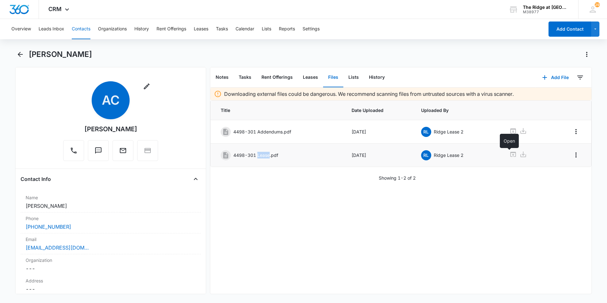 The height and width of the screenshot is (303, 607). Describe the element at coordinates (333, 77) in the screenshot. I see `button: Files` at that location.